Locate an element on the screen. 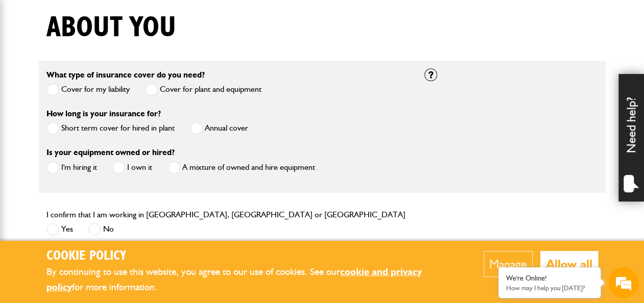 Image resolution: width=644 pixels, height=303 pixels. label: I own it is located at coordinates (132, 167).